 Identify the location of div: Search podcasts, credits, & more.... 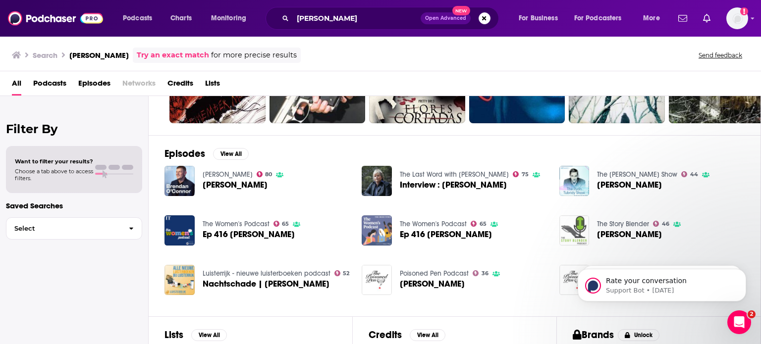
(391, 18).